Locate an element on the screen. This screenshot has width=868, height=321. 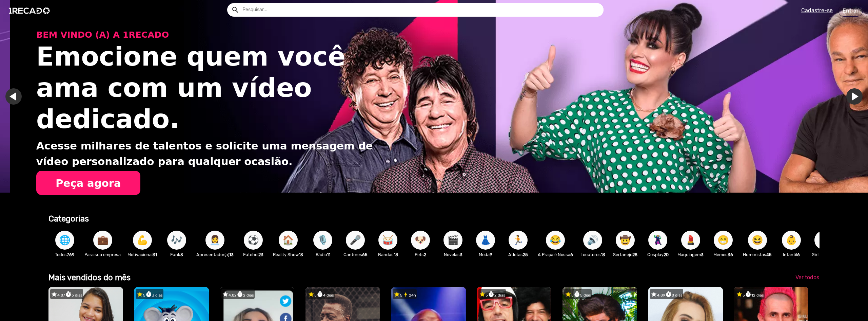
p: A Praça é Nossa is located at coordinates (555, 254).